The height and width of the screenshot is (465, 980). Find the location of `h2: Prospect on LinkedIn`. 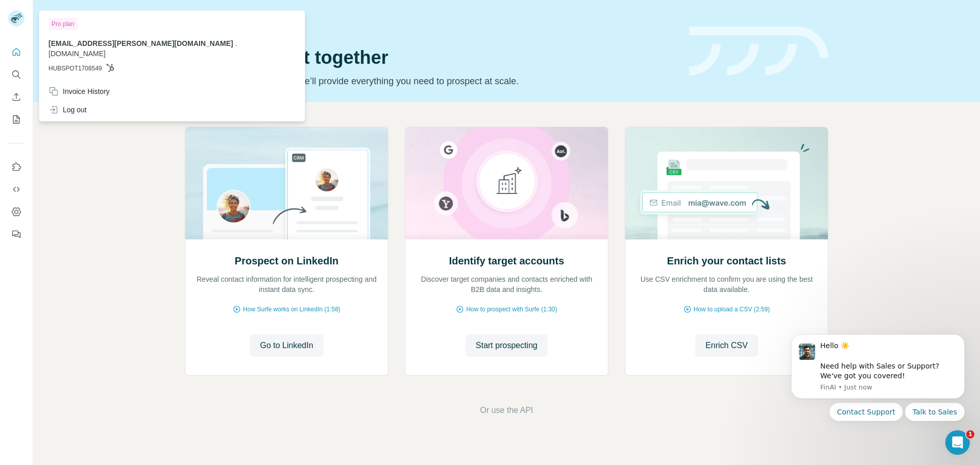

h2: Prospect on LinkedIn is located at coordinates (287, 260).